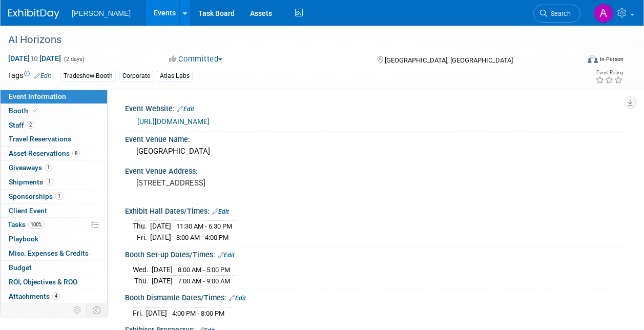 The width and height of the screenshot is (644, 330). I want to click on div: Event Website:, so click(374, 108).